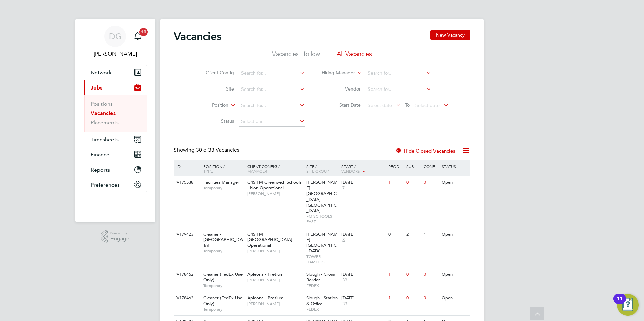 Image resolution: width=644 pixels, height=321 pixels. I want to click on span: Daniel Gwynn, so click(115, 54).